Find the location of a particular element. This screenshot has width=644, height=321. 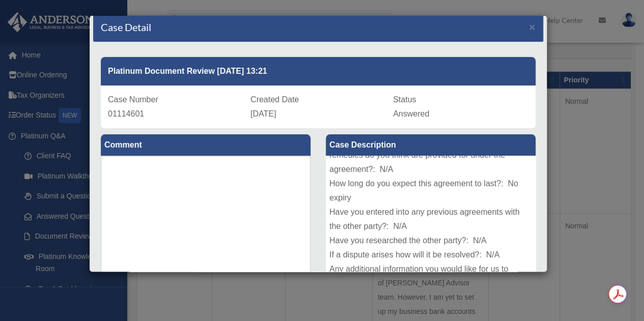

h4: Case Detail is located at coordinates (126, 27).